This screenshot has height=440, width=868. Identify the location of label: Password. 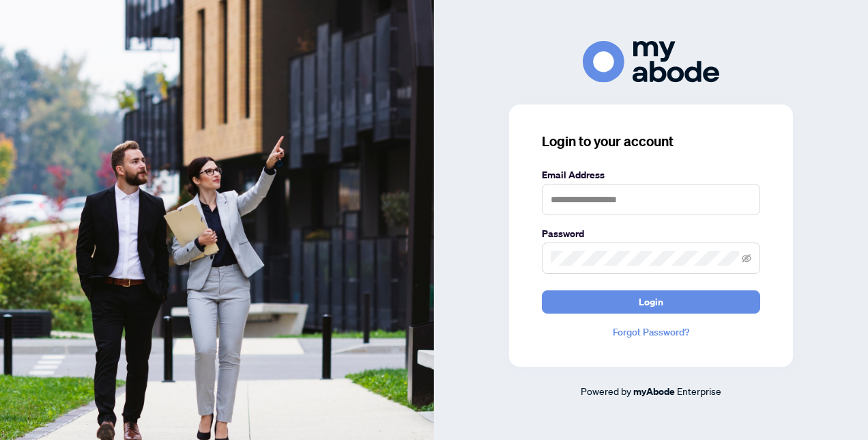
(651, 234).